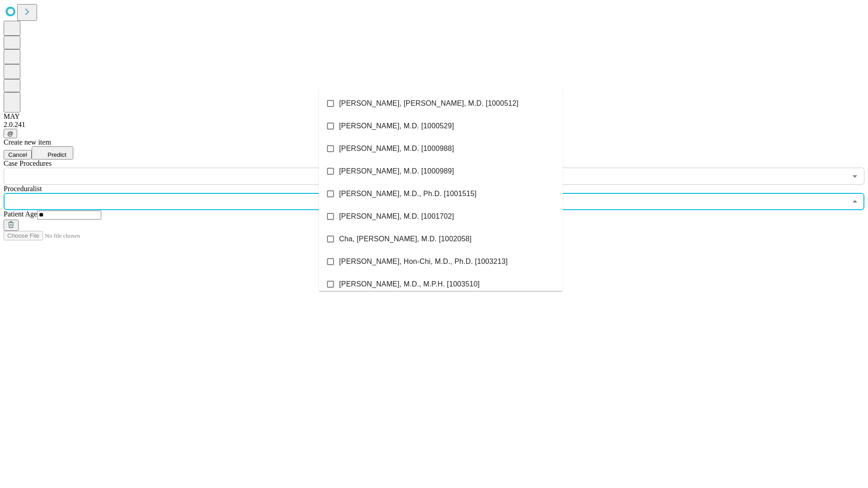  I want to click on span: Create new item, so click(27, 142).